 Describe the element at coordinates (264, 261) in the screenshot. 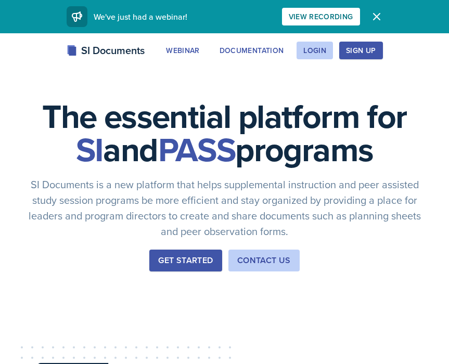

I see `button: Contact Us` at that location.